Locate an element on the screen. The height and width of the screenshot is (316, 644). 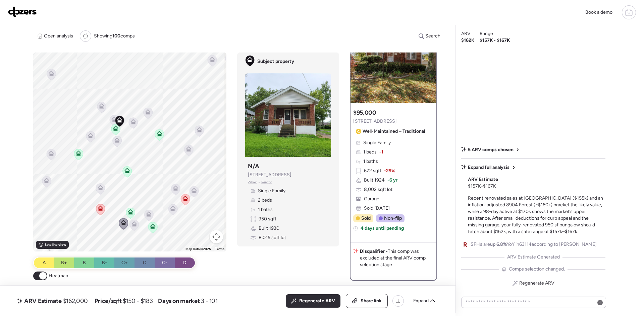
span: A is located at coordinates (43, 263).